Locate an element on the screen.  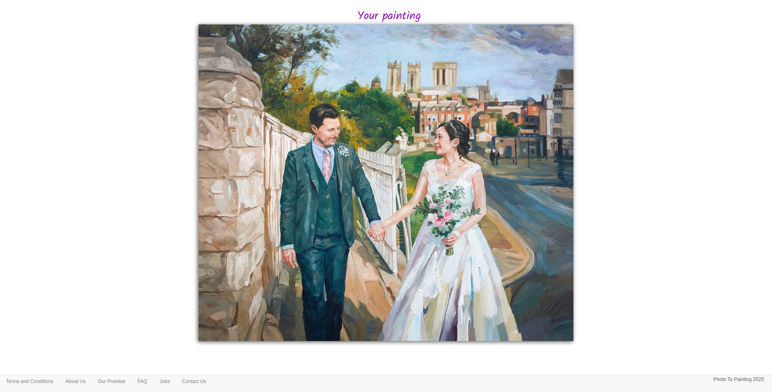
a: About Us is located at coordinates (75, 381).